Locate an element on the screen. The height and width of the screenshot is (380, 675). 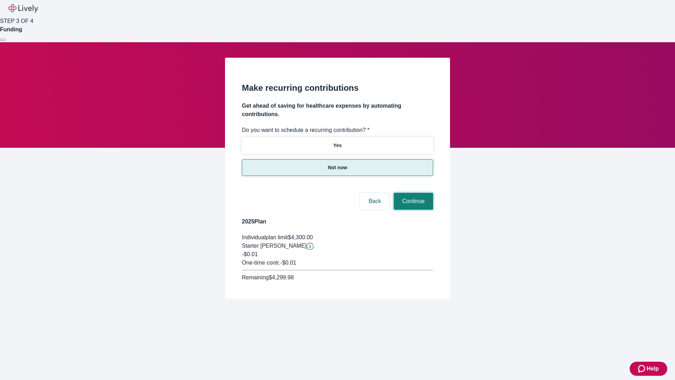
img: Lively is located at coordinates (23, 8).